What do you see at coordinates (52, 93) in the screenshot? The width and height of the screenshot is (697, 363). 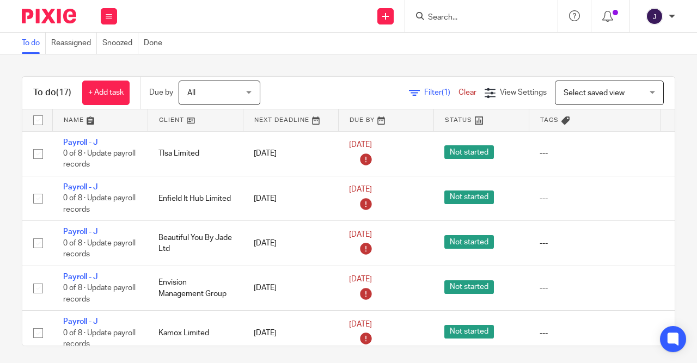 I see `h1: To do` at bounding box center [52, 93].